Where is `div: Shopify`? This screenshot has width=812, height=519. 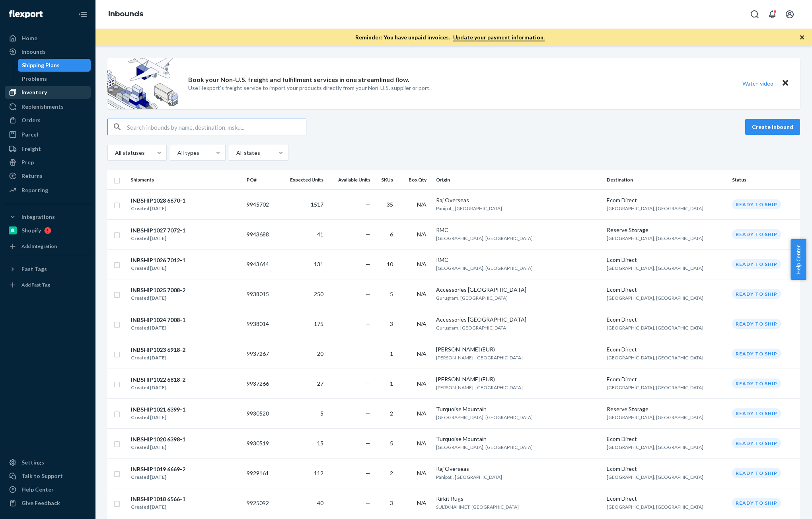 div: Shopify is located at coordinates (31, 230).